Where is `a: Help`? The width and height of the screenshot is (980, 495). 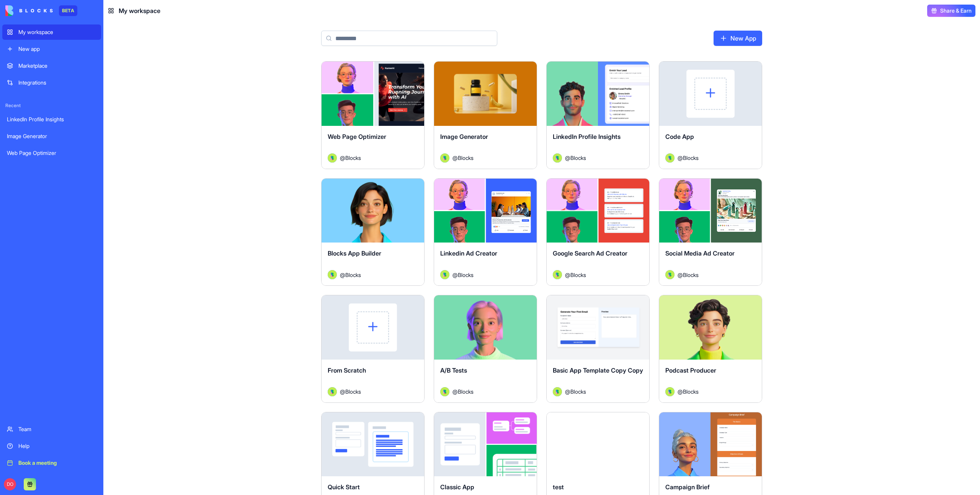
a: Help is located at coordinates (51, 446).